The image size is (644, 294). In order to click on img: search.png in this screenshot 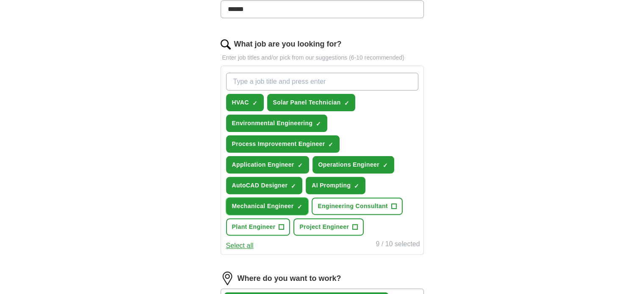, I will do `click(225, 45)`.